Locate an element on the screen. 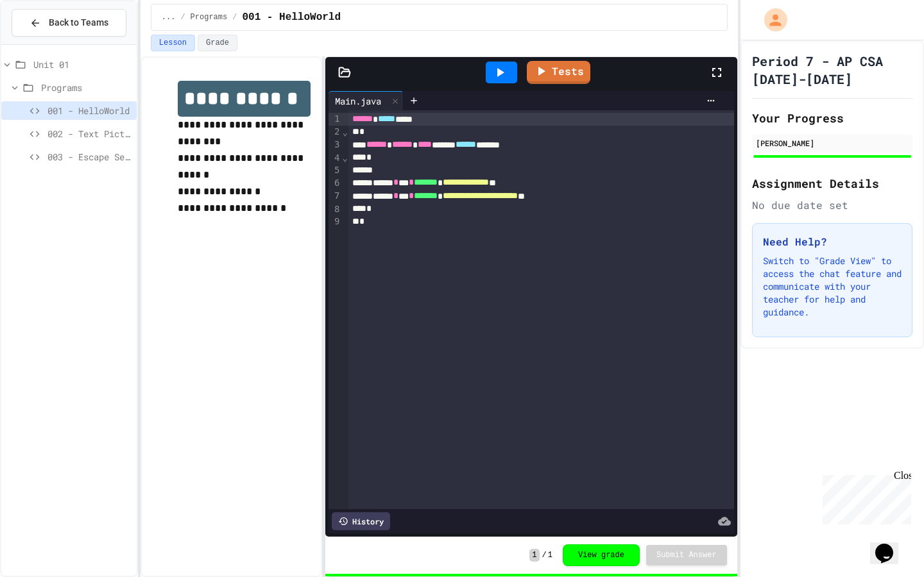 The width and height of the screenshot is (924, 577). h3: Need Help? is located at coordinates (832, 241).